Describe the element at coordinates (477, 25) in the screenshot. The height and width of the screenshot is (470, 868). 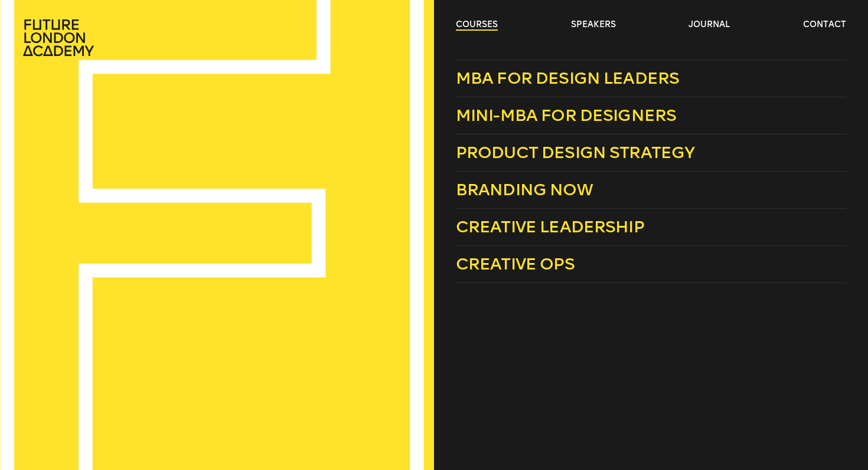
I see `a: courses` at that location.